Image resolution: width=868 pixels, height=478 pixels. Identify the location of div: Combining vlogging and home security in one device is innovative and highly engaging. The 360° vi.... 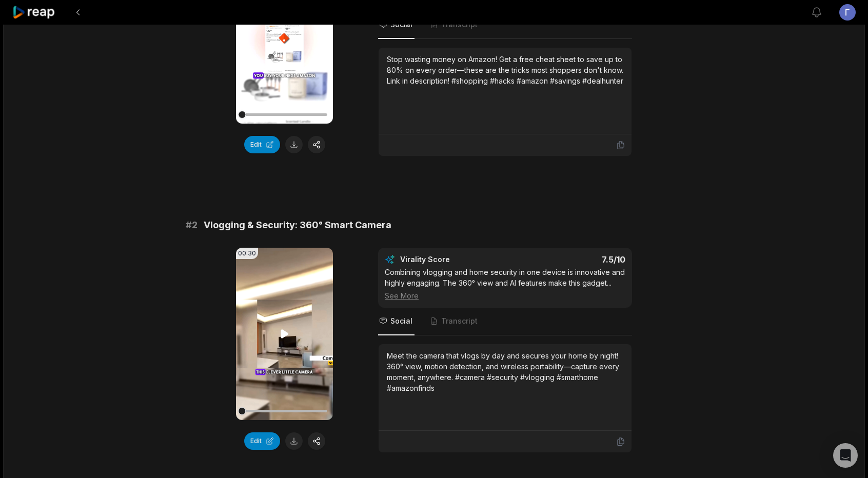
(505, 284).